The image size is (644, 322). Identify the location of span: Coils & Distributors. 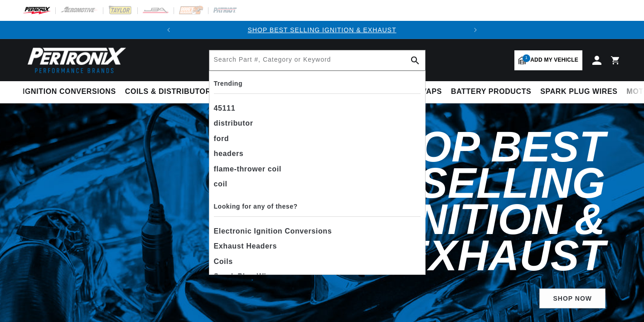
(171, 91).